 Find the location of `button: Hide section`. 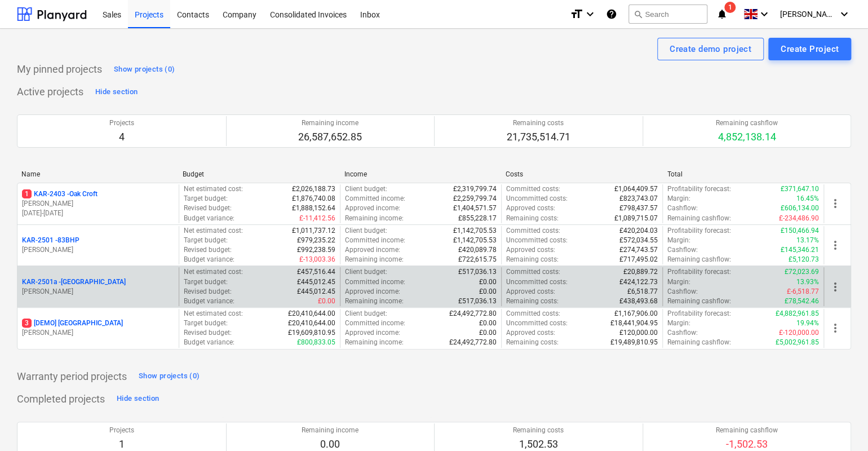

button: Hide section is located at coordinates (138, 400).